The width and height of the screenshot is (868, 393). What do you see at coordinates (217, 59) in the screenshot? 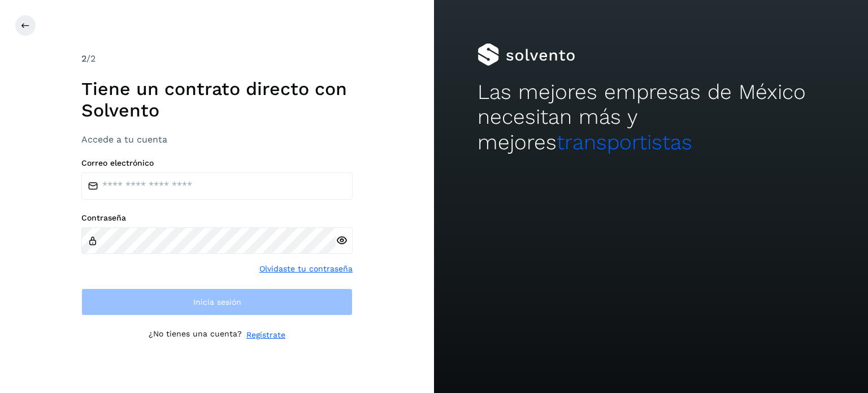
I see `div: /2` at bounding box center [217, 59].